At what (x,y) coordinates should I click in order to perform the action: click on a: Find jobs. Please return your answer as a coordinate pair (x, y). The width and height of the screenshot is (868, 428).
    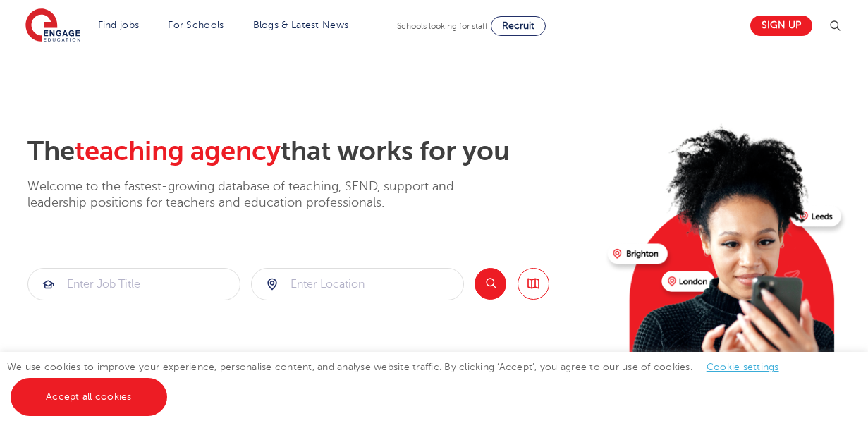
    Looking at the image, I should click on (118, 25).